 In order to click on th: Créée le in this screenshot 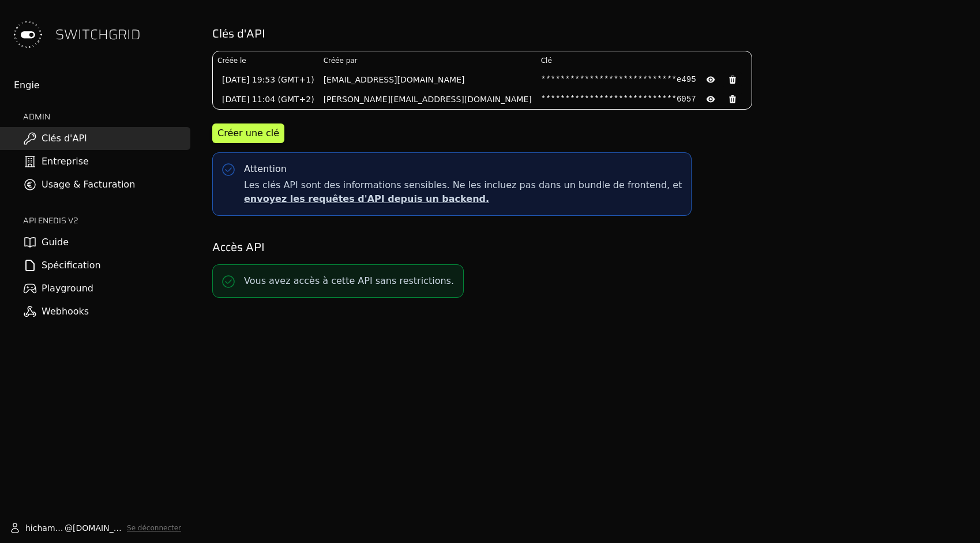, I will do `click(266, 60)`.